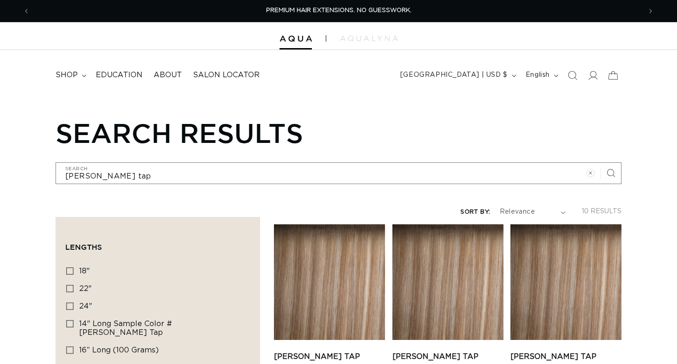 This screenshot has height=364, width=677. I want to click on button: Previous announcement, so click(26, 11).